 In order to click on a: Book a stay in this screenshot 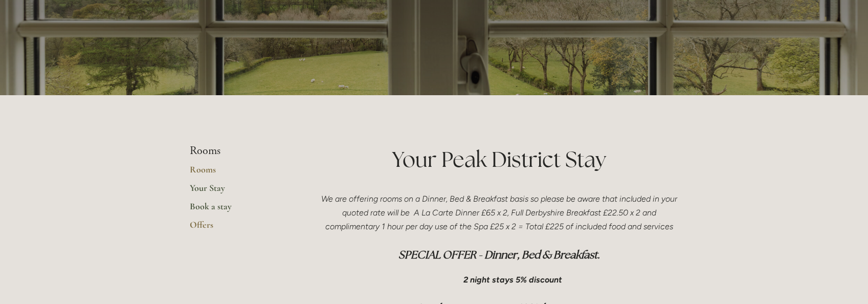, I will do `click(238, 210)`.